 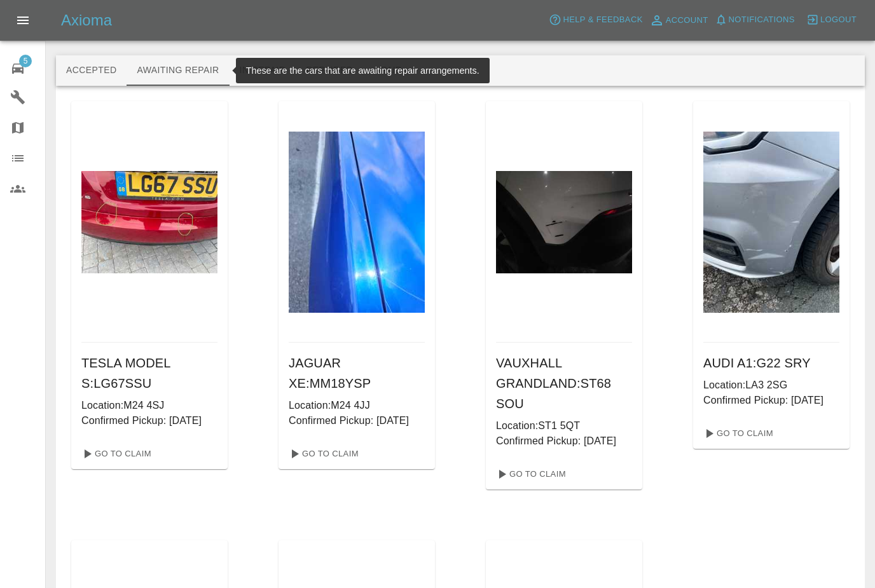 I want to click on span: Help & Feedback, so click(x=603, y=19).